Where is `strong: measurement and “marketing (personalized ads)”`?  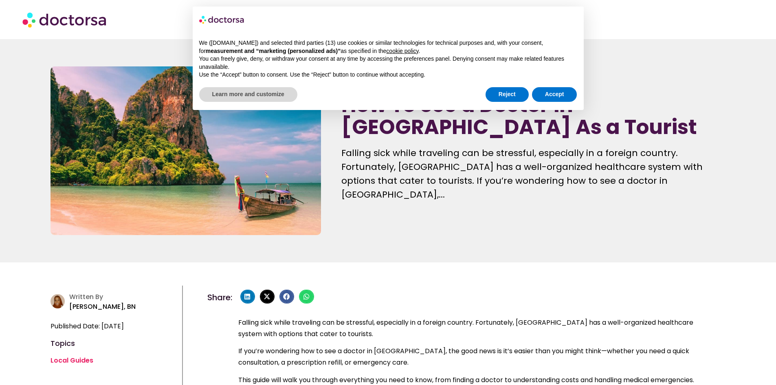
strong: measurement and “marketing (personalized ads)” is located at coordinates (273, 51).